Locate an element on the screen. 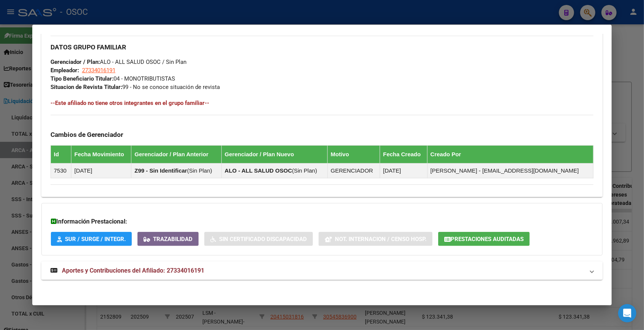 This screenshot has width=644, height=330. div: Open Intercom Messenger is located at coordinates (627, 313).